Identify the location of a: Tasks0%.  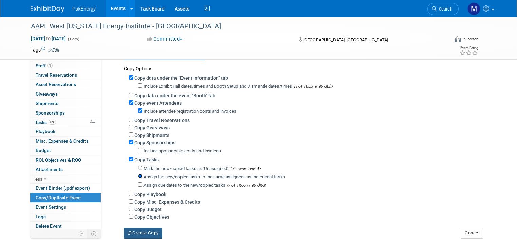
(66, 123).